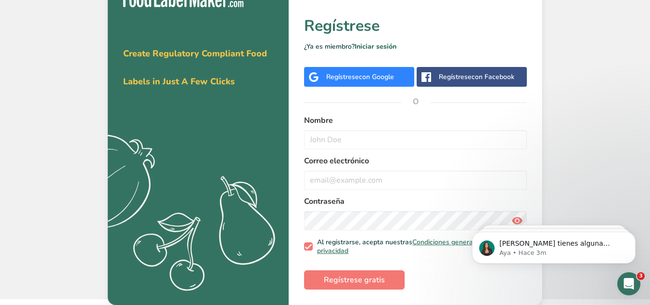 The image size is (650, 305). What do you see at coordinates (354, 280) in the screenshot?
I see `span: Regístrese gratis` at bounding box center [354, 280].